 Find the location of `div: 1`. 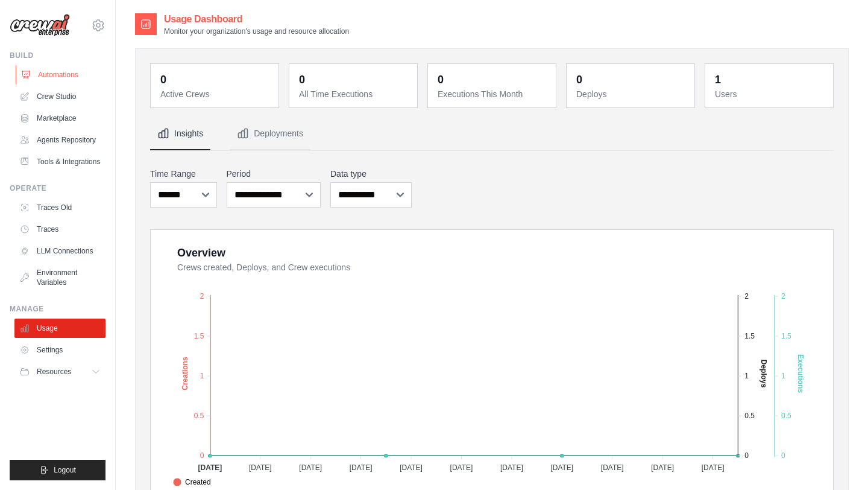

div: 1 is located at coordinates (718, 79).